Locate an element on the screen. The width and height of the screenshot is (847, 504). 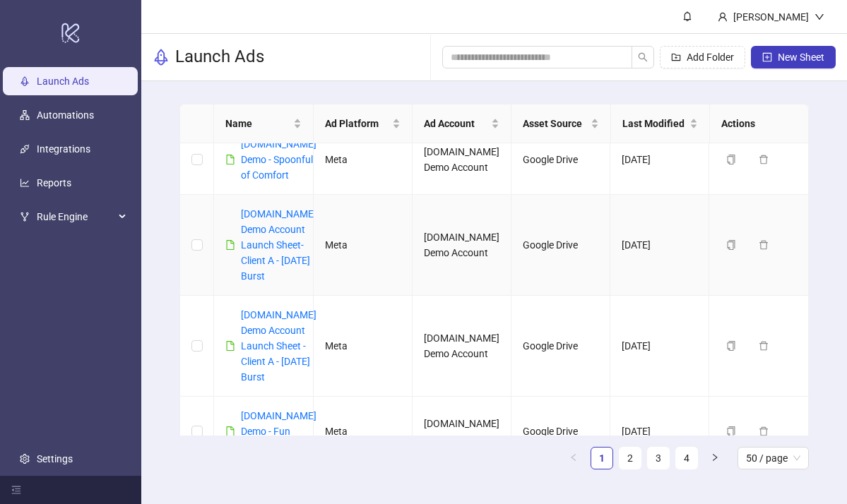
th: Name is located at coordinates (264, 124).